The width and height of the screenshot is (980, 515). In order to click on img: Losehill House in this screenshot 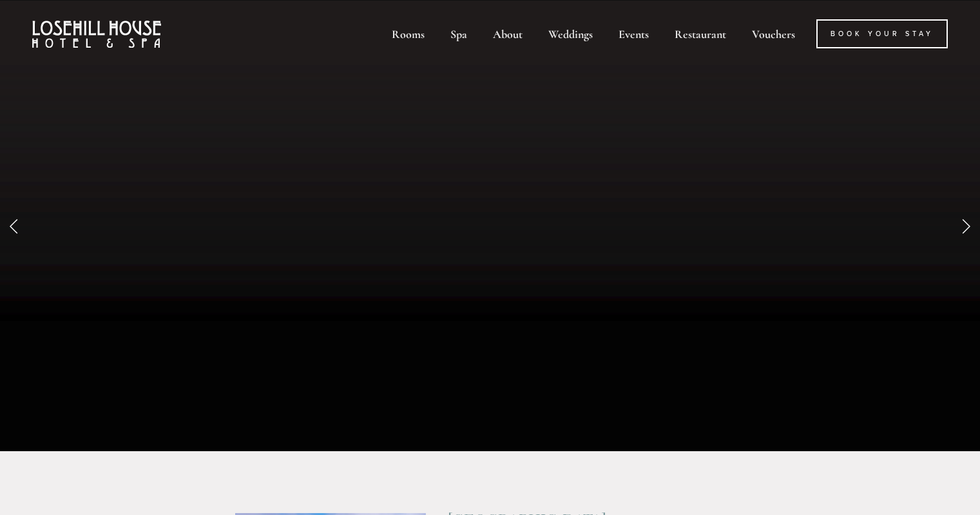, I will do `click(97, 34)`.